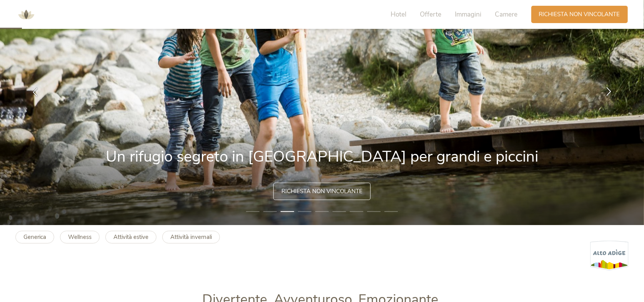 The height and width of the screenshot is (302, 644). I want to click on b: Attività estive, so click(130, 237).